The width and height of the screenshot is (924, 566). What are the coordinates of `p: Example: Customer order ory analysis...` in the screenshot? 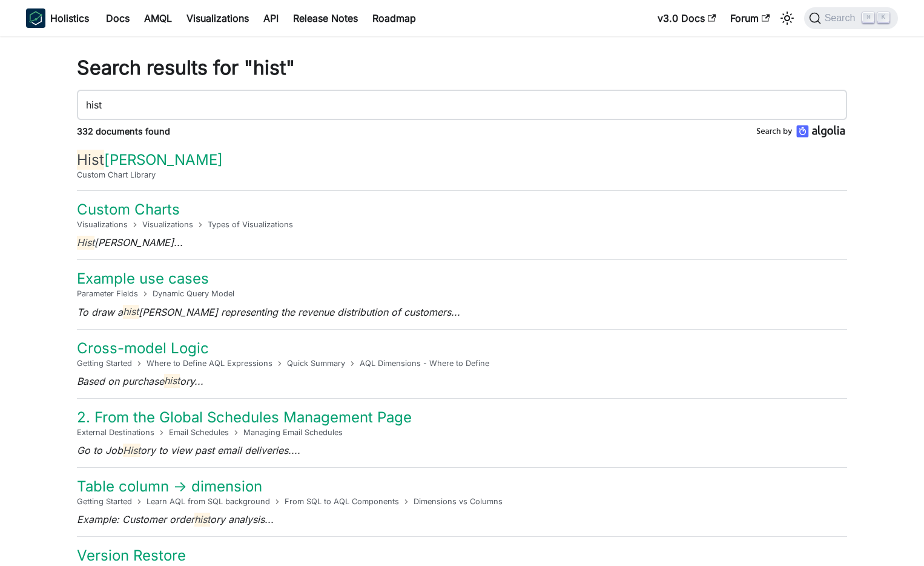 It's located at (462, 519).